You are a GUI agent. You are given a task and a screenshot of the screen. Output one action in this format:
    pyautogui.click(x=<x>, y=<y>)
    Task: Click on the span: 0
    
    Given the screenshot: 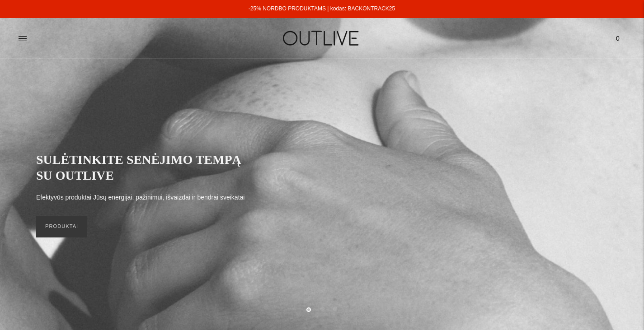 What is the action you would take?
    pyautogui.click(x=617, y=38)
    